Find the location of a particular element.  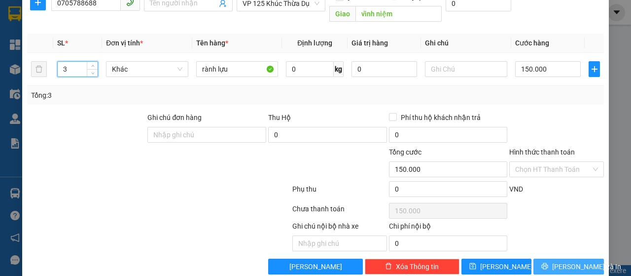

span: VND is located at coordinates (516, 189).